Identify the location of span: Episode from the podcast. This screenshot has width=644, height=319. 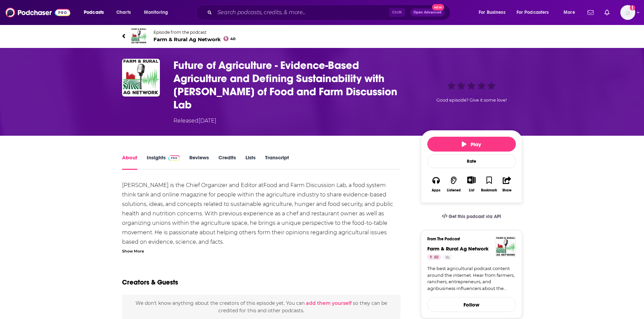
(195, 32).